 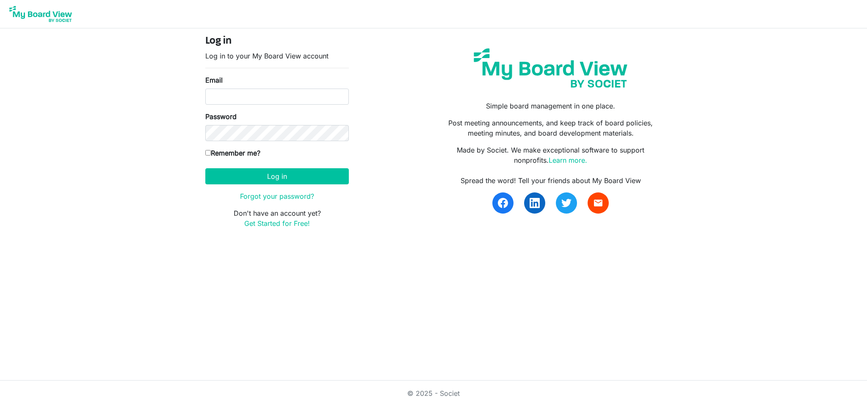 I want to click on p: Post meeting announcements, and keep track of board policies, meeting minutes, and board developm..., so click(x=551, y=128).